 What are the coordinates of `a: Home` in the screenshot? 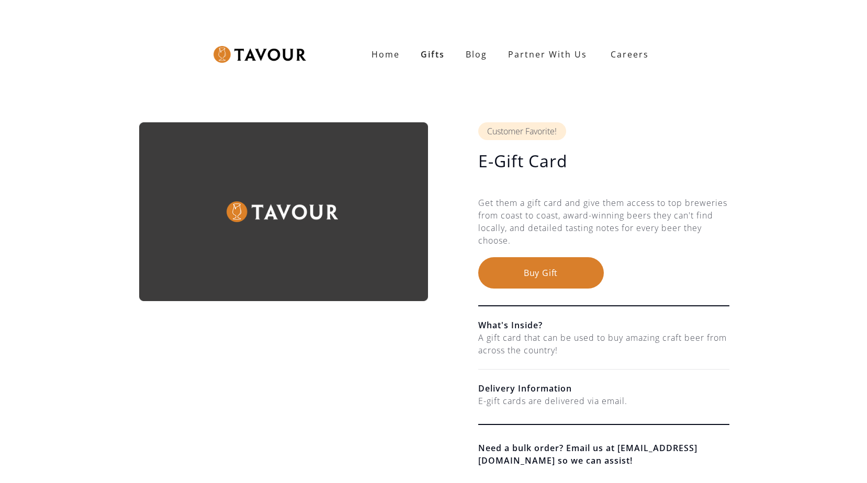 It's located at (386, 54).